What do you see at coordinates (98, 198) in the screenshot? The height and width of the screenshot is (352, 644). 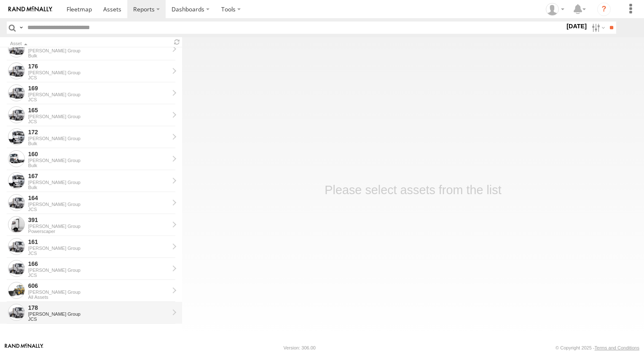 I see `div: 164 - View Asset History` at bounding box center [98, 198].